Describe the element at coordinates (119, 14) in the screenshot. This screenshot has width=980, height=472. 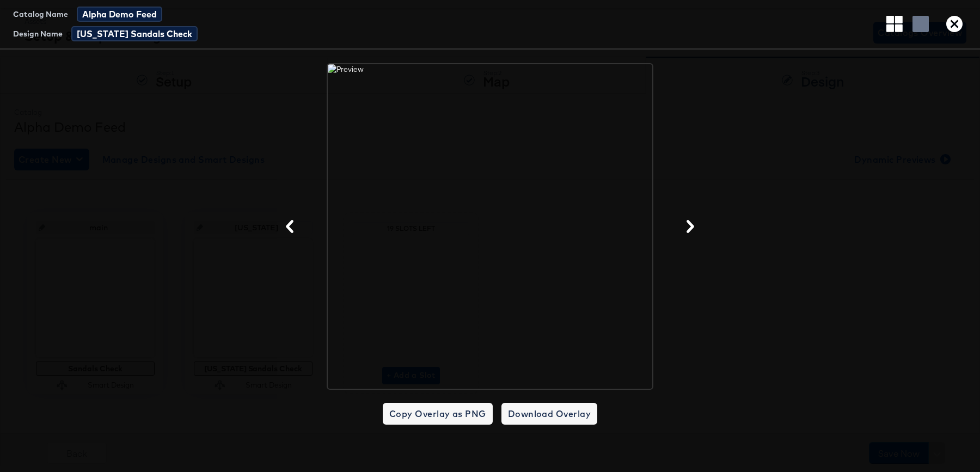
I see `span: Alpha Demo Feed` at that location.